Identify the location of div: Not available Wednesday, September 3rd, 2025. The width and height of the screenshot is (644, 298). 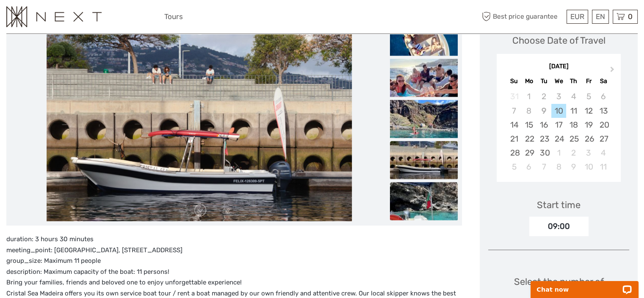
(559, 96).